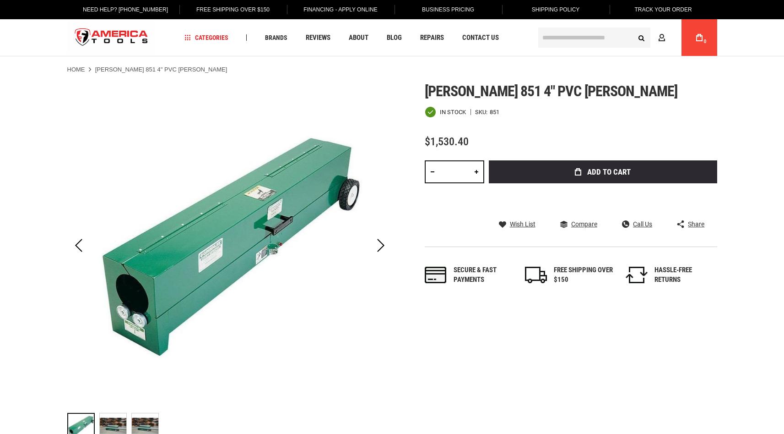 The width and height of the screenshot is (784, 434). What do you see at coordinates (684, 275) in the screenshot?
I see `div: HASSLE-FREE RETURNS` at bounding box center [684, 275].